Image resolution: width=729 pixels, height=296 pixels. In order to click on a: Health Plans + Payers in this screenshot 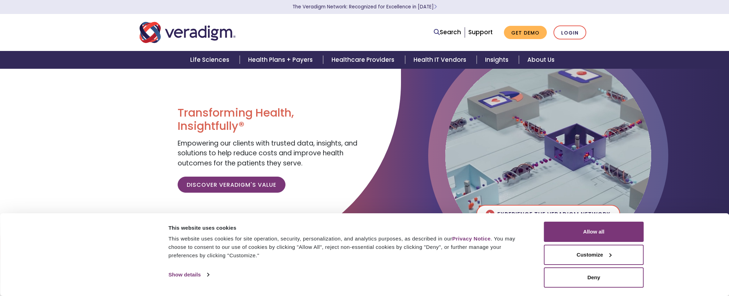, I will do `click(281, 60)`.